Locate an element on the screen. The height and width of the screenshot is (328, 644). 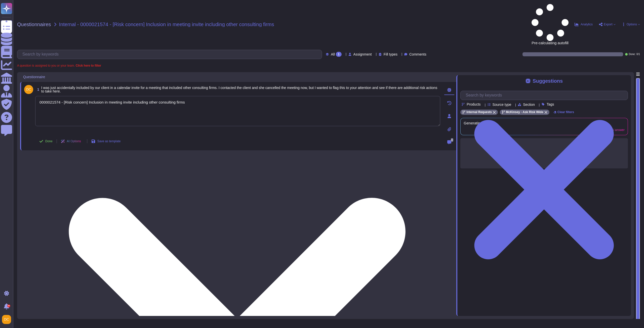
textarea: 0000021574 - [Risk concern] Inclusion in meeting invite including other consulting firms is located at coordinates (238, 111).